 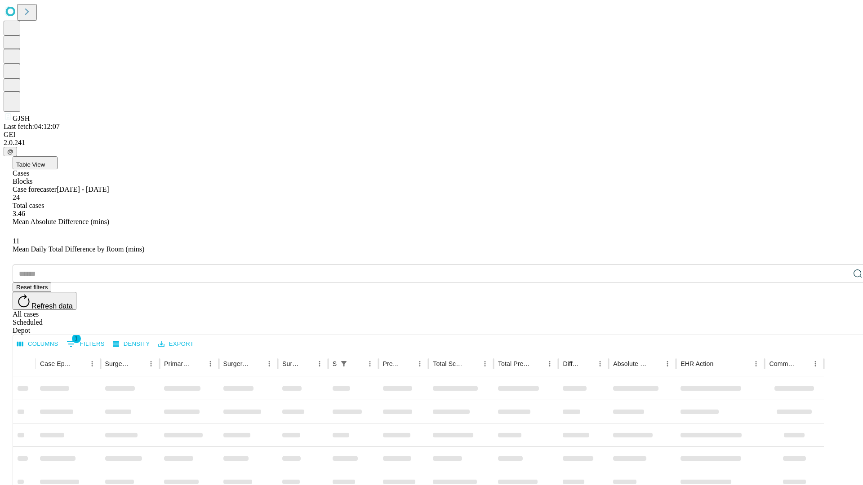 I want to click on div: Difference, so click(x=571, y=364).